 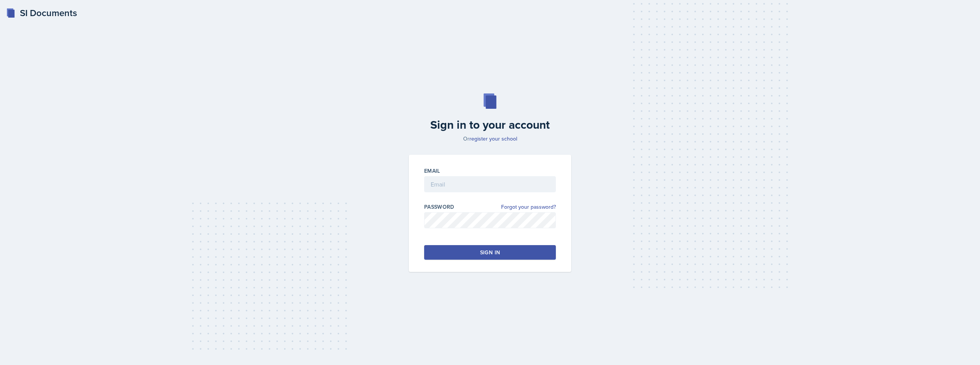 What do you see at coordinates (490, 252) in the screenshot?
I see `div: Sign in` at bounding box center [490, 252].